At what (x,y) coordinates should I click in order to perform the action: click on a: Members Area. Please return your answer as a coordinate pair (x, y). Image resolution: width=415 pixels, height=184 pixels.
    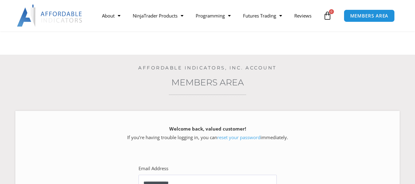
    Looking at the image, I should click on (208, 82).